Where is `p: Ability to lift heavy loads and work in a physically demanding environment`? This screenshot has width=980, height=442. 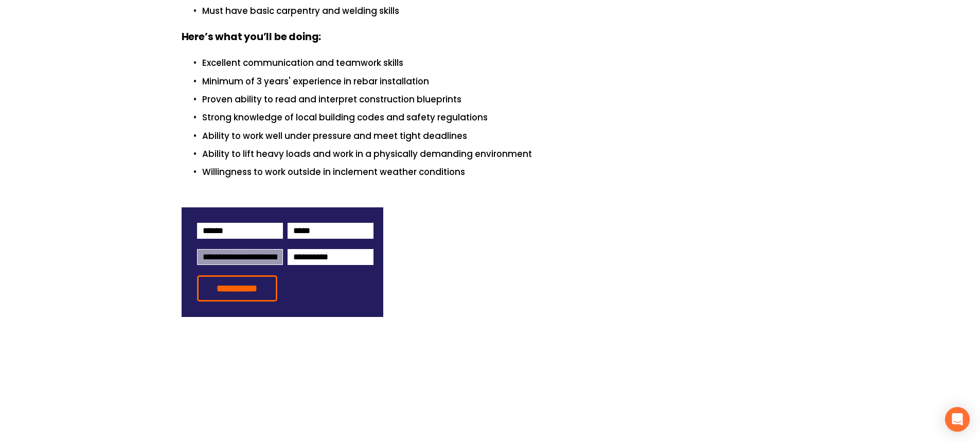
p: Ability to lift heavy loads and work in a physically demanding environment is located at coordinates (501, 154).